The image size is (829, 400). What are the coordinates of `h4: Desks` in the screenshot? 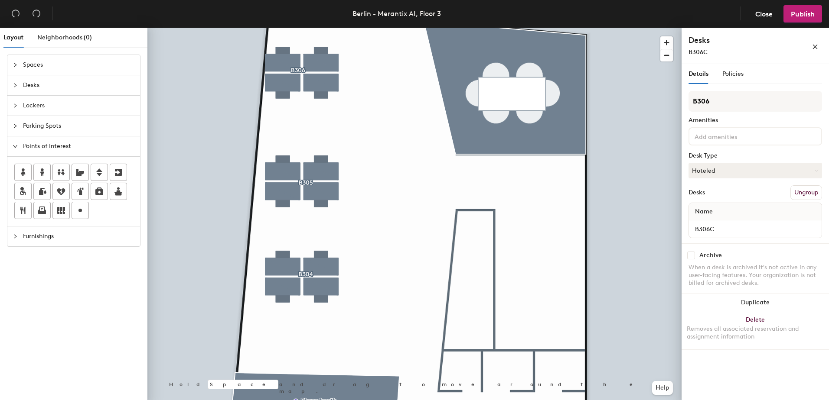 It's located at (736, 40).